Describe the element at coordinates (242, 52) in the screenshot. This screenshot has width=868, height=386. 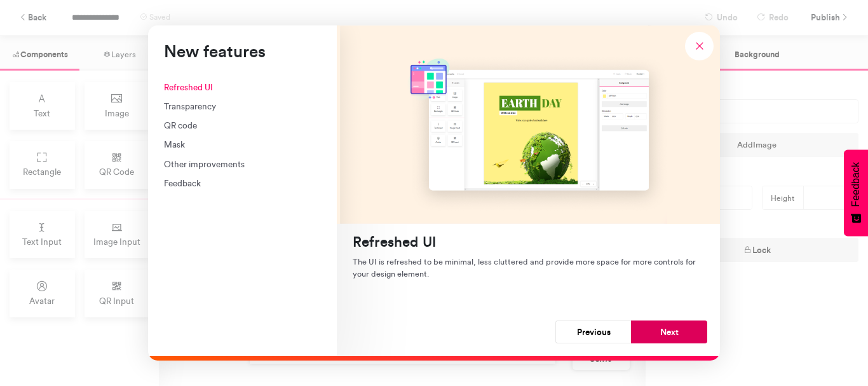
I see `h3: New features` at that location.